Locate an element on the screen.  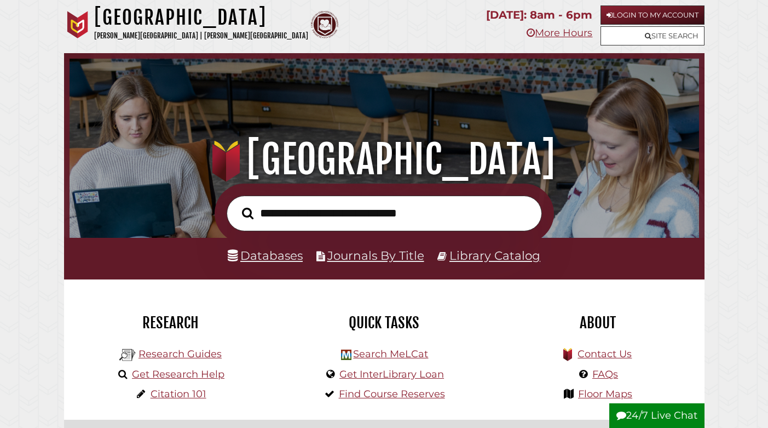
a: Get Research Help is located at coordinates (178, 374).